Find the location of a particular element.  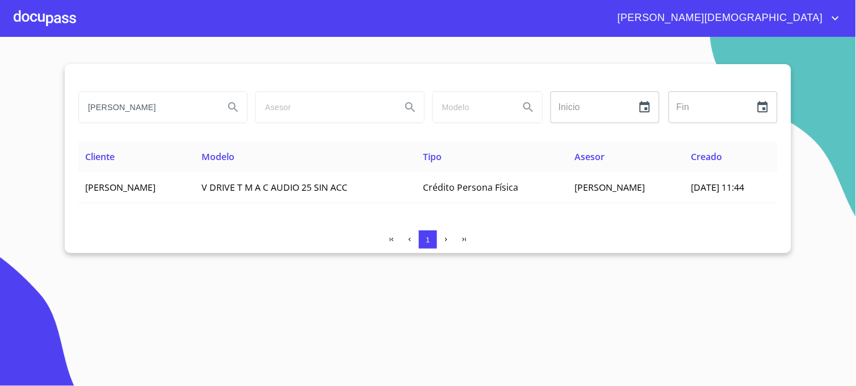

span: Creado is located at coordinates (707, 157).